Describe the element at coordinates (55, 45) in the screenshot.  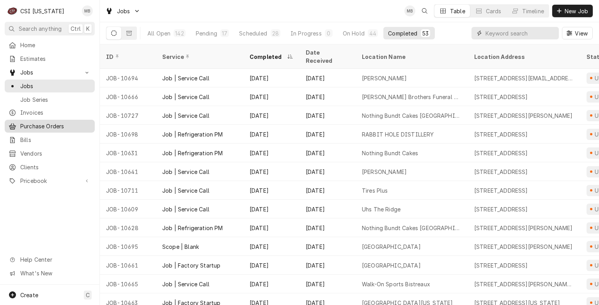
I see `span: Home` at that location.